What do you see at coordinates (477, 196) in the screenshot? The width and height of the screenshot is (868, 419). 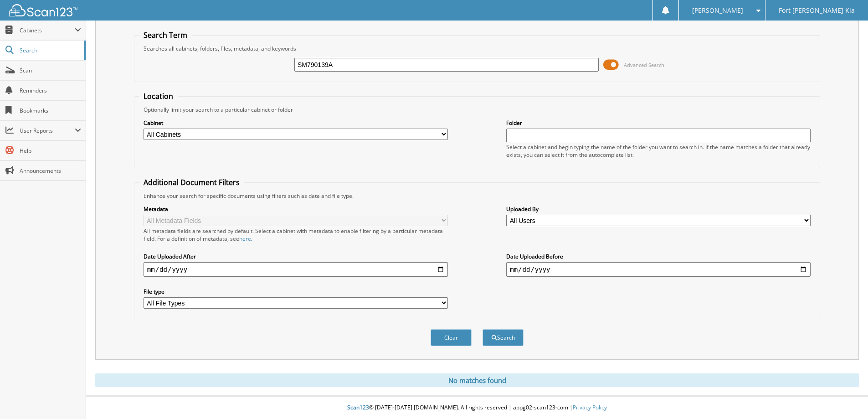 I see `div: Enhance your search for specific documents using filters such as date and file type.` at bounding box center [477, 196].